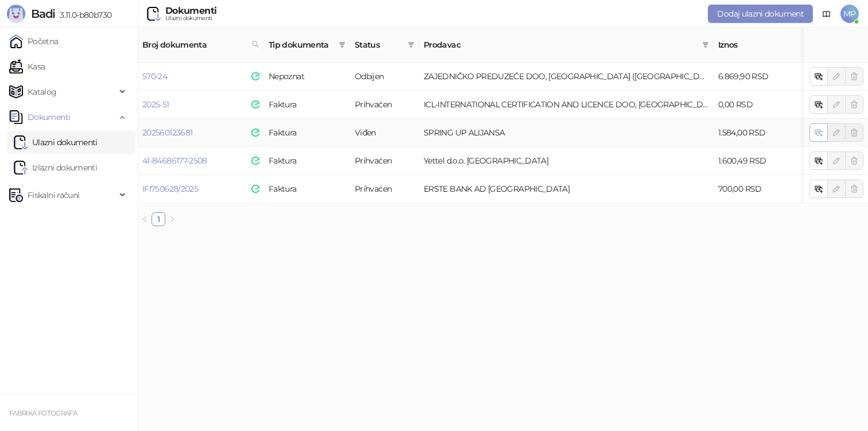  Describe the element at coordinates (760, 14) in the screenshot. I see `span: Dodaj ulazni dokument` at that location.